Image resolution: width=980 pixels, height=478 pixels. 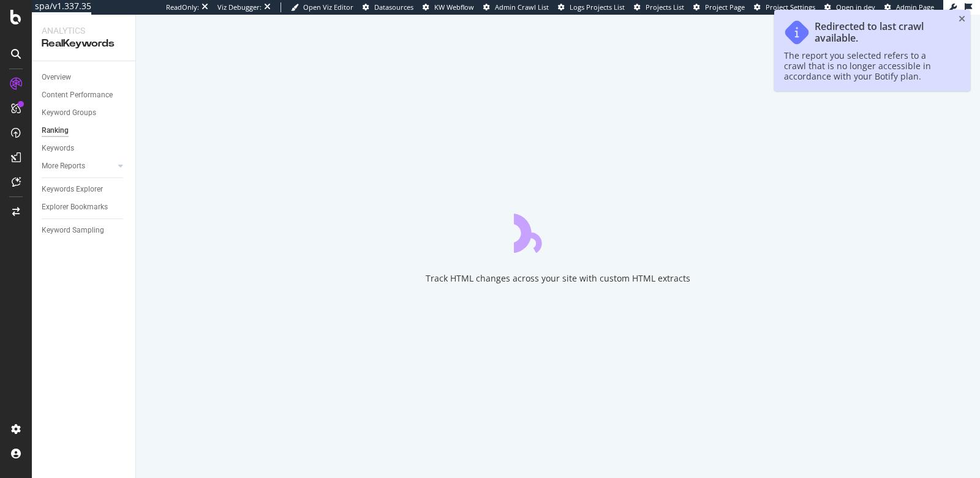 What do you see at coordinates (63, 166) in the screenshot?
I see `div: More Reports` at bounding box center [63, 166].